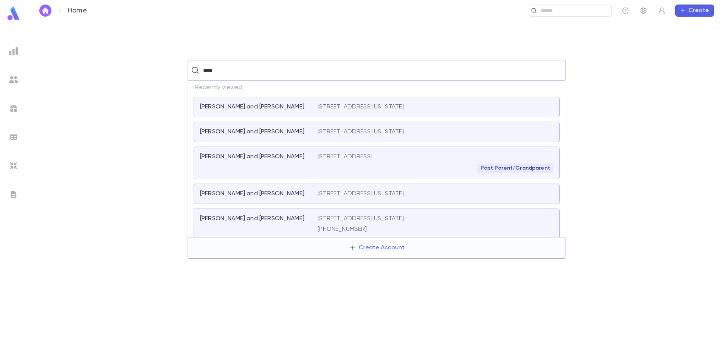  What do you see at coordinates (14, 195) in the screenshot?
I see `img: letters_grey.7941b92b52307dd3b8a917253454ce1c.svg` at bounding box center [14, 195].